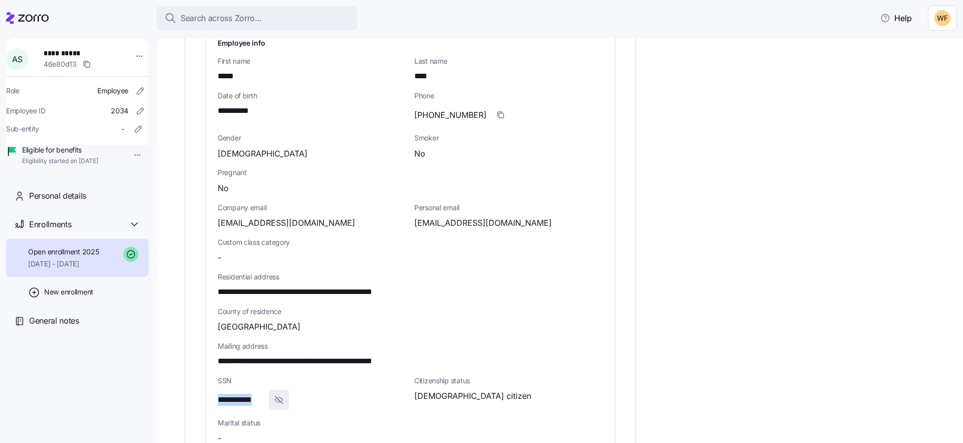 The width and height of the screenshot is (963, 443). What do you see at coordinates (312, 208) in the screenshot?
I see `span: Company email` at bounding box center [312, 208].